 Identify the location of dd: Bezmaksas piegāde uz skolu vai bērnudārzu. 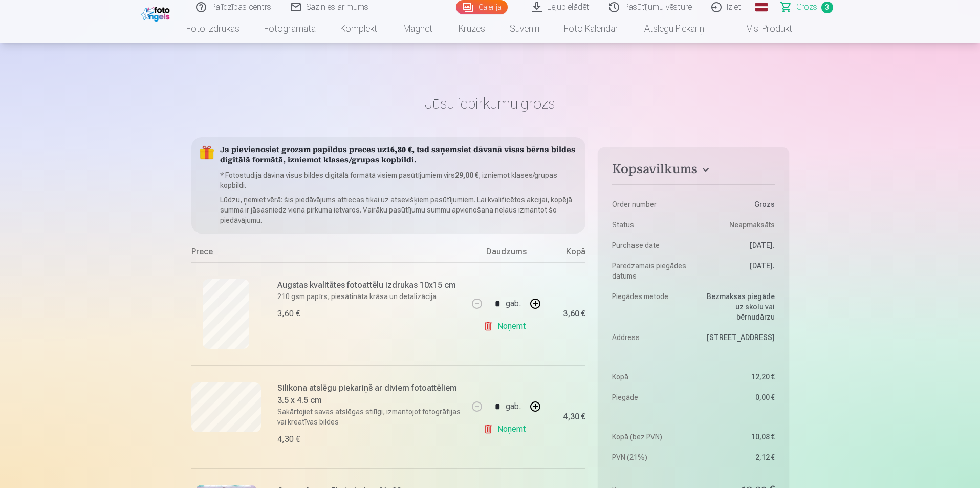
(736, 307).